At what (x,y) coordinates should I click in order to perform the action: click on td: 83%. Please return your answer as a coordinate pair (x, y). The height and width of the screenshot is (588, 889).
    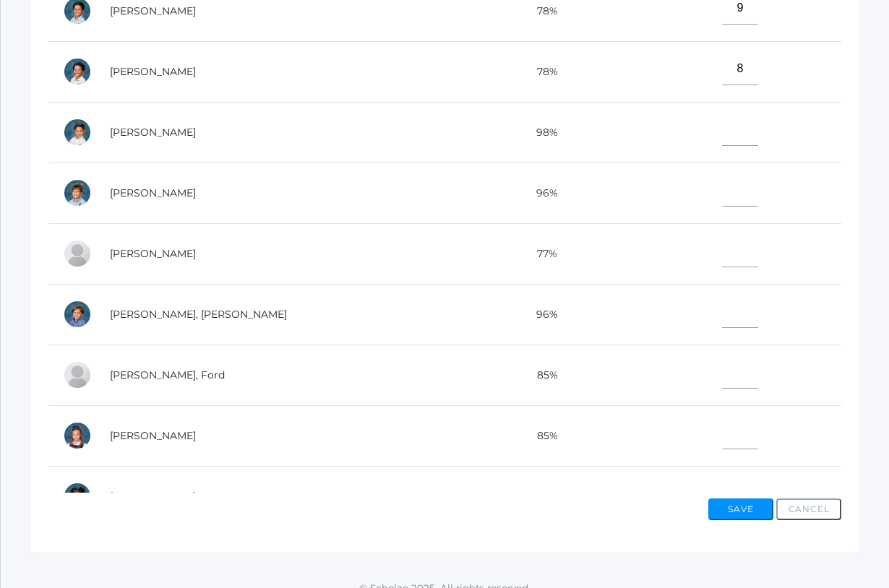
    Looking at the image, I should click on (542, 496).